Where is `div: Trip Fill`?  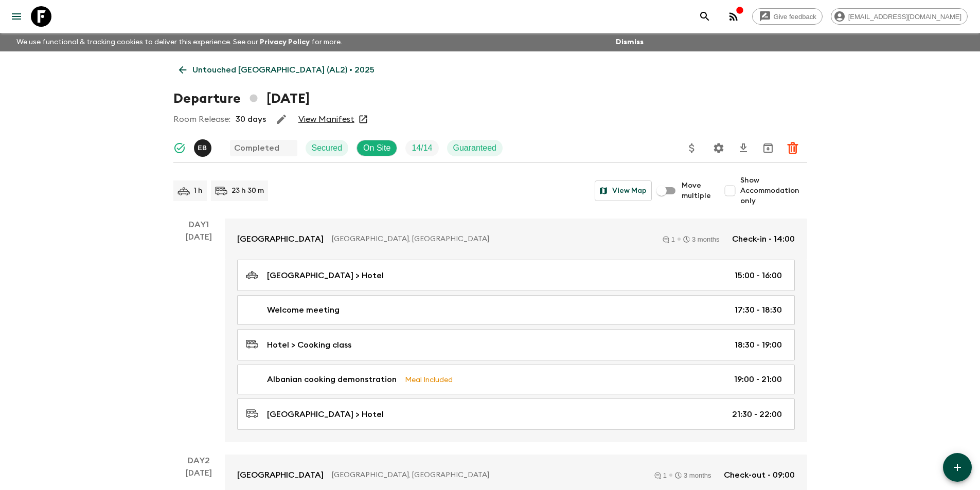 div: Trip Fill is located at coordinates (422, 148).